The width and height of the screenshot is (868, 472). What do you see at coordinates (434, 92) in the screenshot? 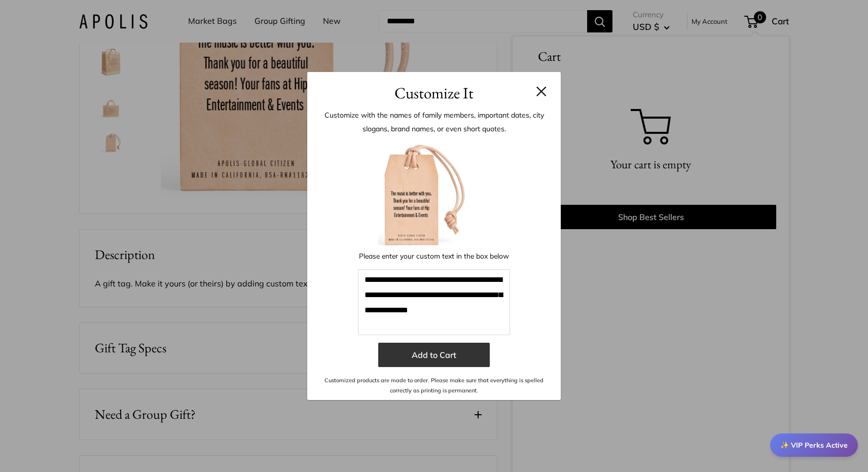
I see `h3: Customize It` at bounding box center [434, 92].